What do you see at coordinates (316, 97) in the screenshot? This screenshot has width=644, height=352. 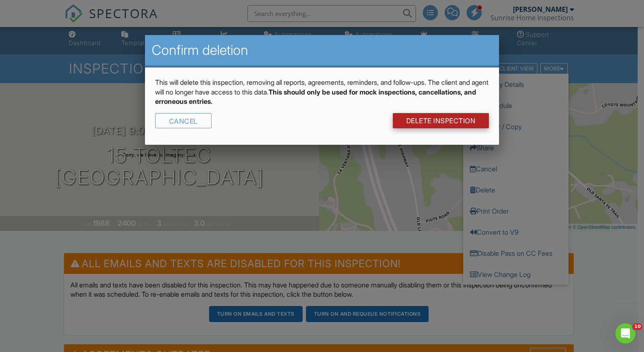 I see `strong: This should only be used for mock inspections, cancellations, and erroneous entries.` at bounding box center [316, 97].